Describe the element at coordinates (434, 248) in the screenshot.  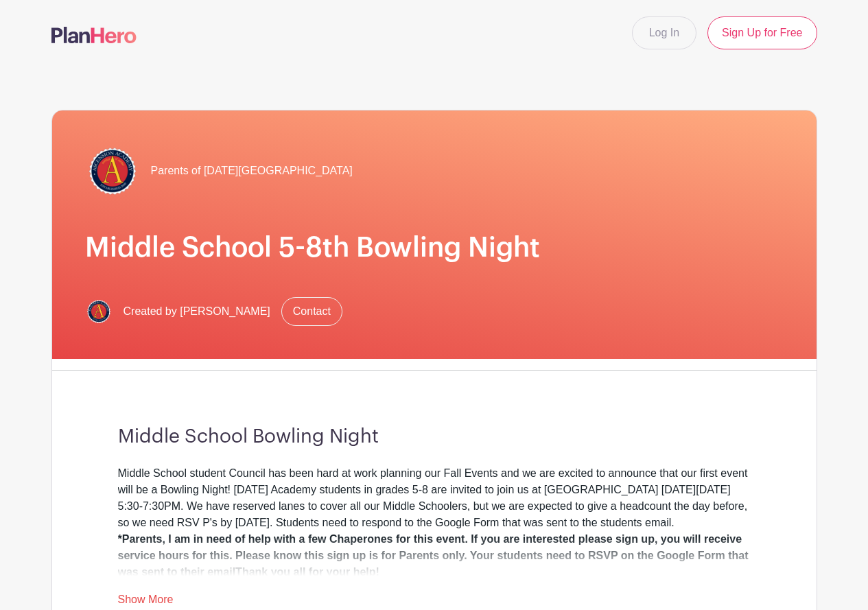
I see `h1: Middle School 5-8th Bowling Night` at that location.